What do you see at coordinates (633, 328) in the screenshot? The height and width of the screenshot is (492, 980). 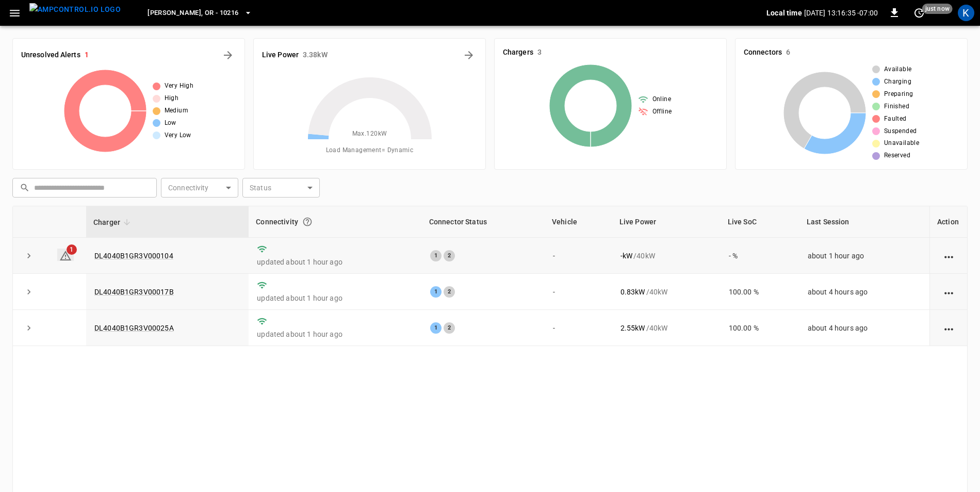 I see `p: 2.55 kW` at bounding box center [633, 328].